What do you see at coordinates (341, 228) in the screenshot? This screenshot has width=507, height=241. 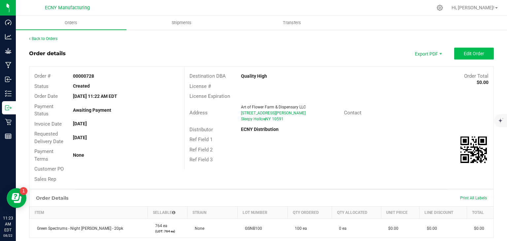 I see `span: 0 ea` at bounding box center [341, 228].